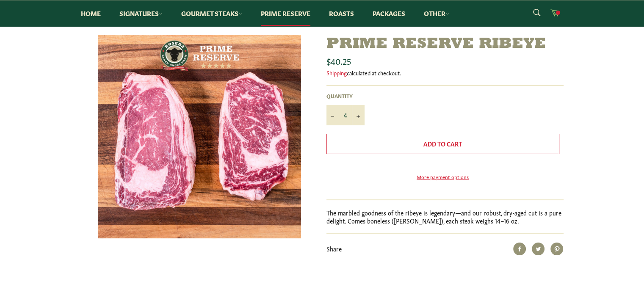 This screenshot has width=644, height=287. I want to click on img: Prime Reserve Ribeye, so click(199, 137).